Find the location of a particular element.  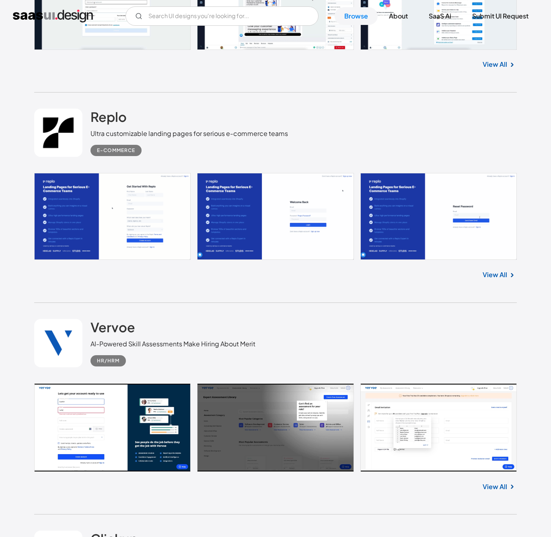

input: Search UI designs you're looking for... is located at coordinates (222, 16).